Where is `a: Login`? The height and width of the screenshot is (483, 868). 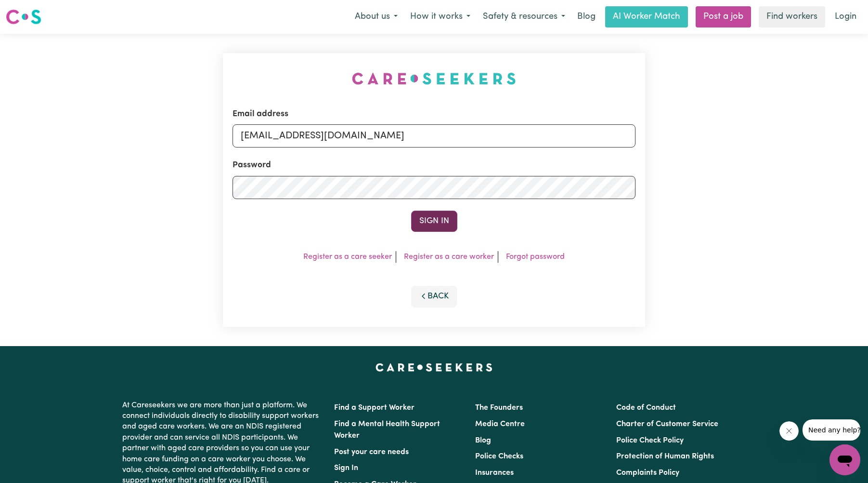 a: Login is located at coordinates (846, 17).